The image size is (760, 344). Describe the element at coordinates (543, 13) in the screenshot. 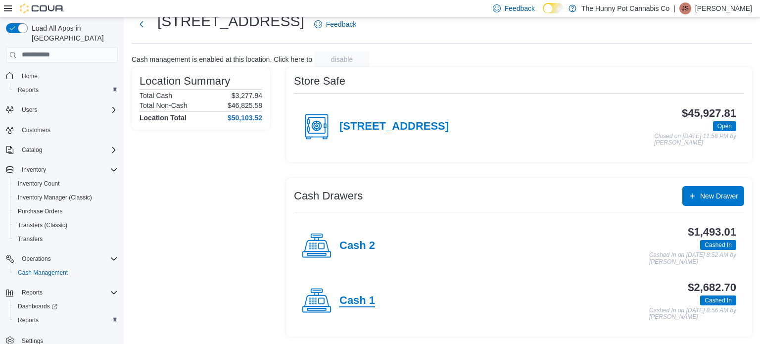

I see `span: Dark Mode` at that location.